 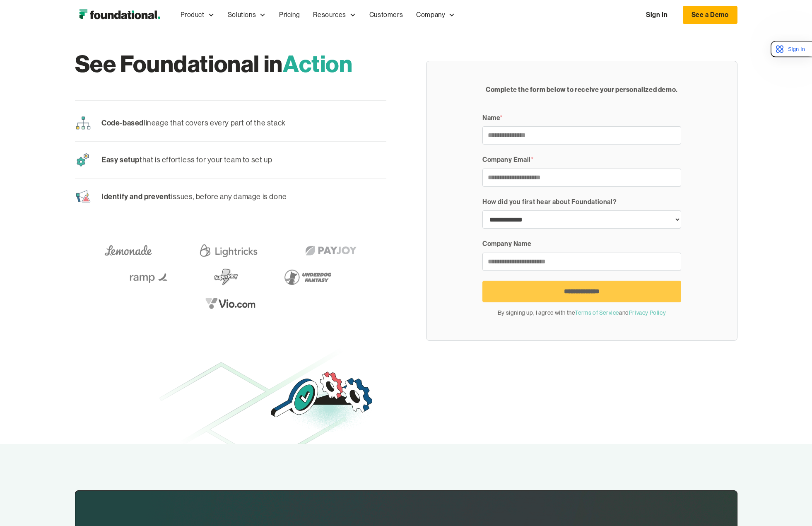 I want to click on img: Lemonade Logo, so click(x=128, y=250).